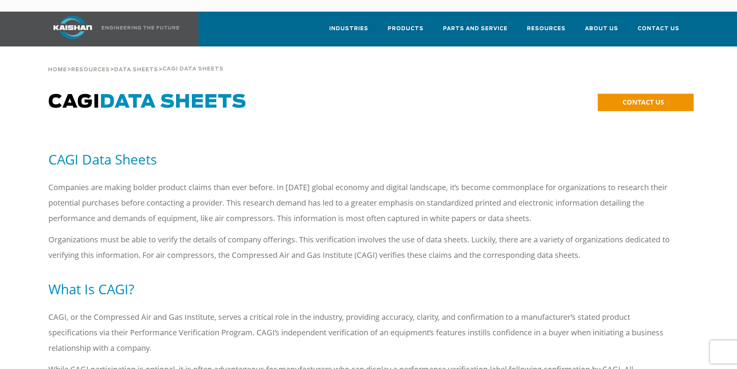 Image resolution: width=737 pixels, height=369 pixels. What do you see at coordinates (193, 69) in the screenshot?
I see `span: Cagi Data Sheets` at bounding box center [193, 69].